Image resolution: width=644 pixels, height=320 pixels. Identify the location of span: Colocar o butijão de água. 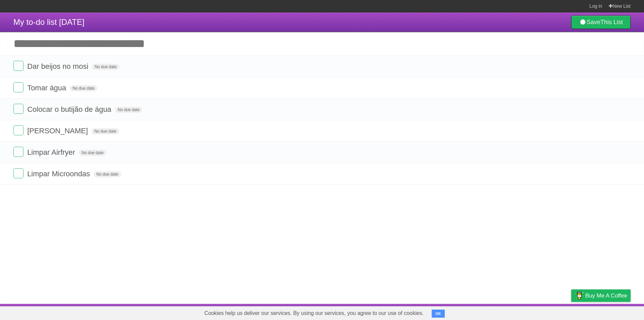
(70, 109).